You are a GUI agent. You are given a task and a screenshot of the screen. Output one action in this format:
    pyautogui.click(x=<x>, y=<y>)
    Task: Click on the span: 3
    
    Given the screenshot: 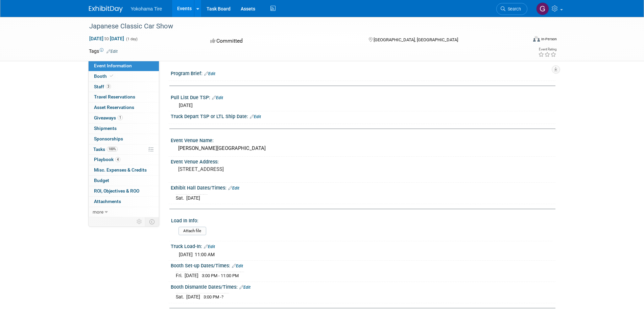 What is the action you would take?
    pyautogui.click(x=108, y=86)
    